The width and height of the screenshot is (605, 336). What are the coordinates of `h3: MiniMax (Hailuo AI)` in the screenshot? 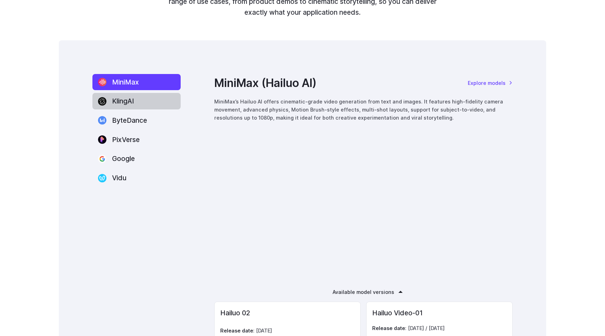 It's located at (265, 83).